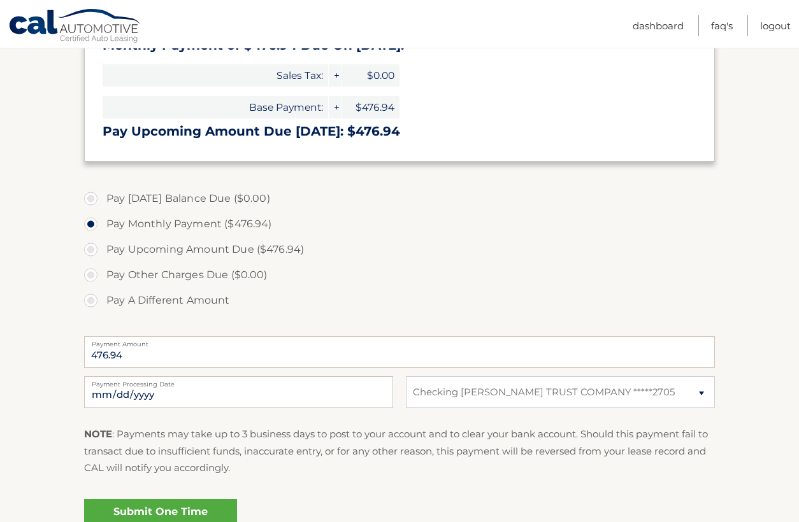  Describe the element at coordinates (238, 392) in the screenshot. I see `input: Payment Date` at that location.